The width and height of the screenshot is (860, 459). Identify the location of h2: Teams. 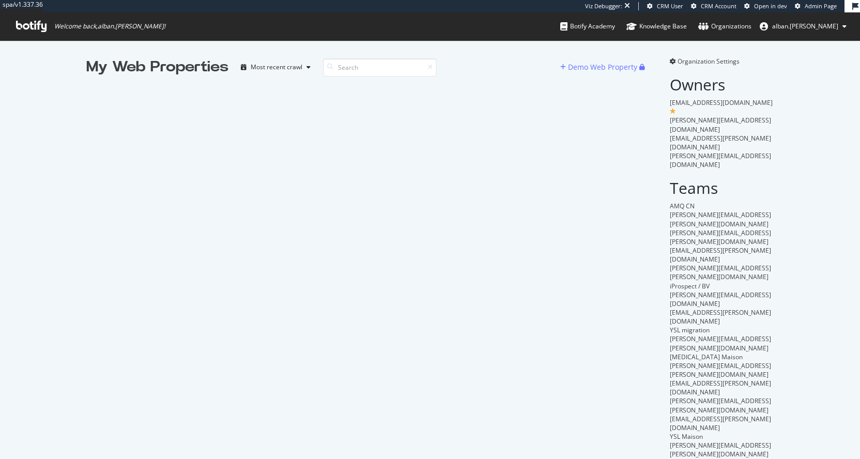
(721, 188).